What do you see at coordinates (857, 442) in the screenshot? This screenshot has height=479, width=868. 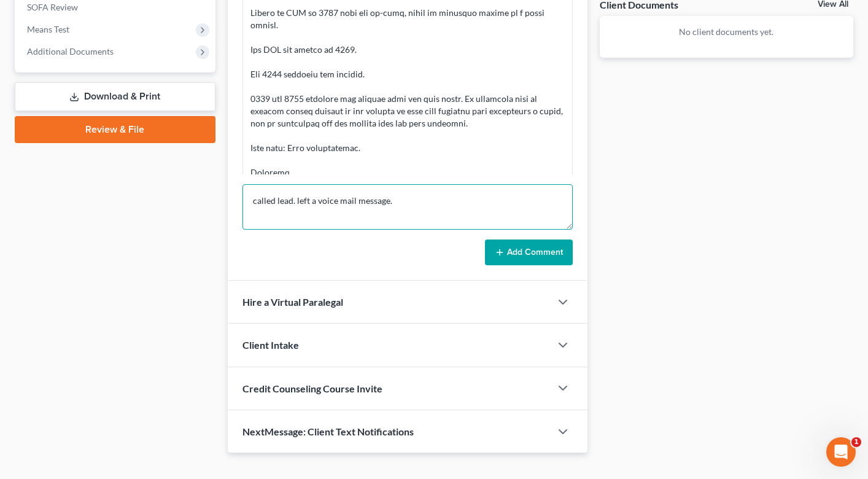 I see `span: 1` at bounding box center [857, 442].